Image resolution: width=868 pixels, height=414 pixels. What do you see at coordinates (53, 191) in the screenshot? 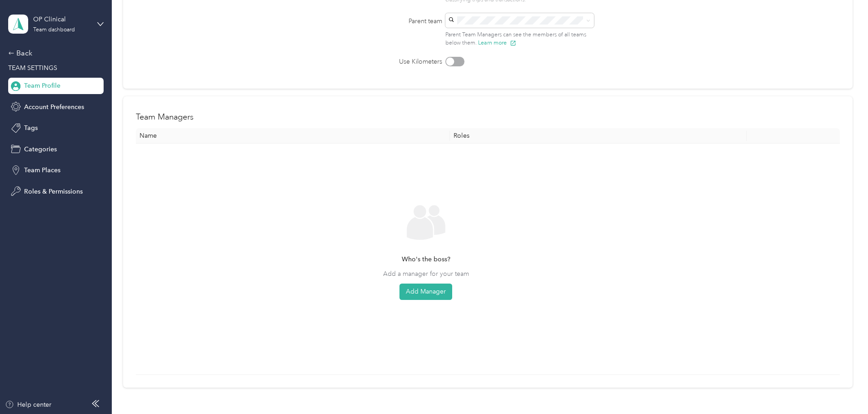
I see `span: Roles & Permissions` at bounding box center [53, 191].